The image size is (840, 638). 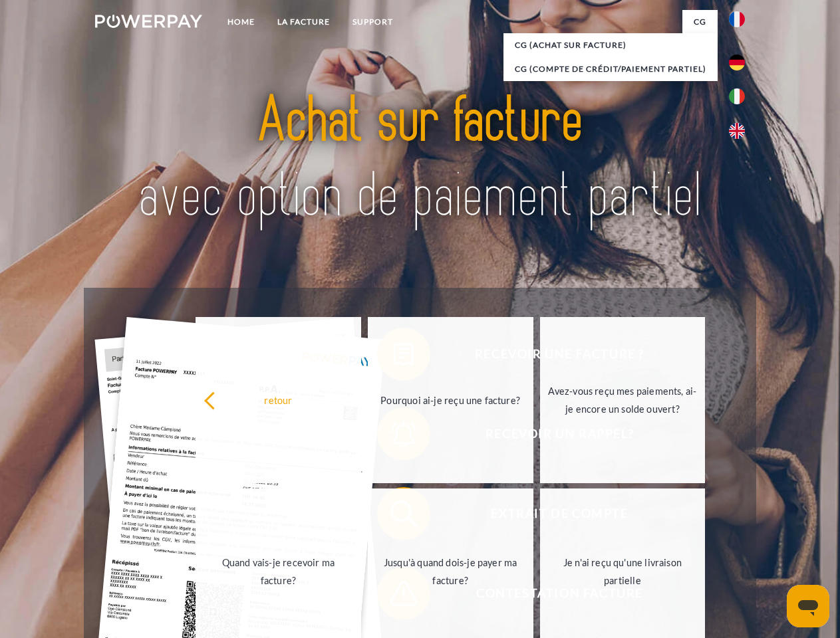 I want to click on a: Support, so click(x=372, y=22).